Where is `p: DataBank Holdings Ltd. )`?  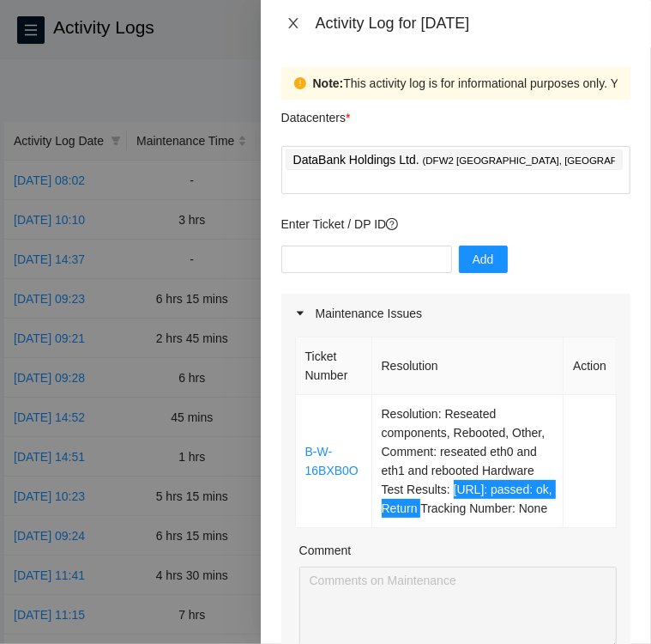
p: DataBank Holdings Ltd. ) is located at coordinates (454, 160).